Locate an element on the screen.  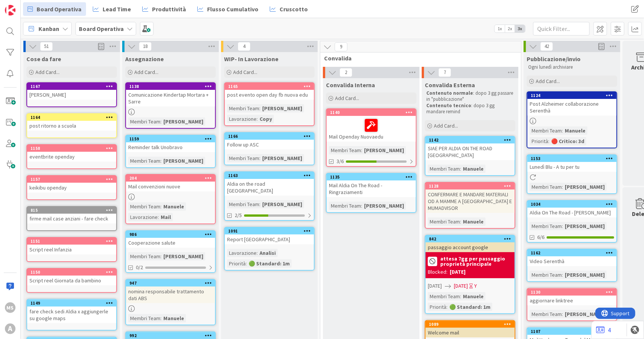
div: firme mail case anziani - fare check is located at coordinates (72, 219).